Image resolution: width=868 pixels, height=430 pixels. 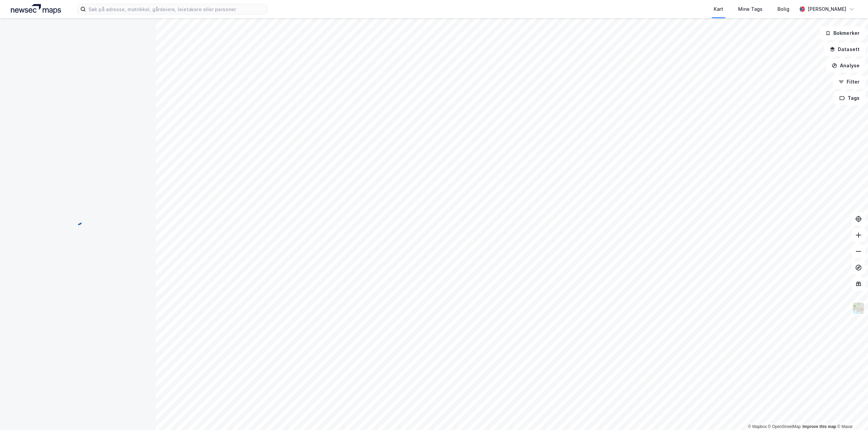 What do you see at coordinates (36, 9) in the screenshot?
I see `img: logo.a4113a55bc3d86da70a041830d287a7e.svg` at bounding box center [36, 9].